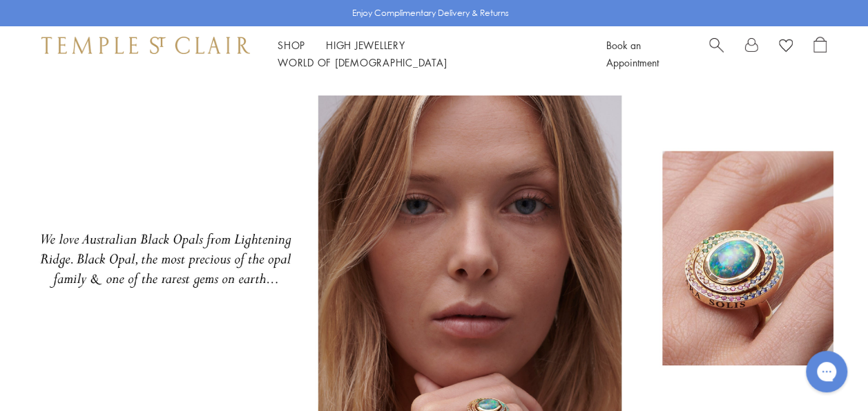  What do you see at coordinates (365, 45) in the screenshot?
I see `a: High JewelleryHigh Jewellery` at bounding box center [365, 45].